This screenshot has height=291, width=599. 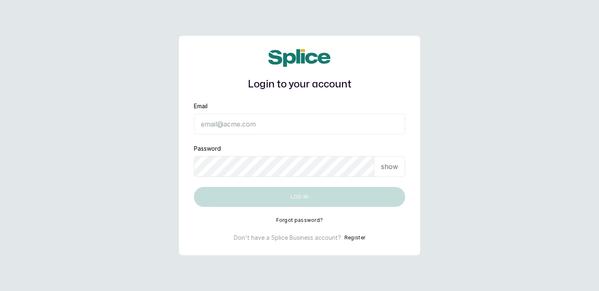 What do you see at coordinates (300, 220) in the screenshot?
I see `button: Forgot password?` at bounding box center [300, 220].